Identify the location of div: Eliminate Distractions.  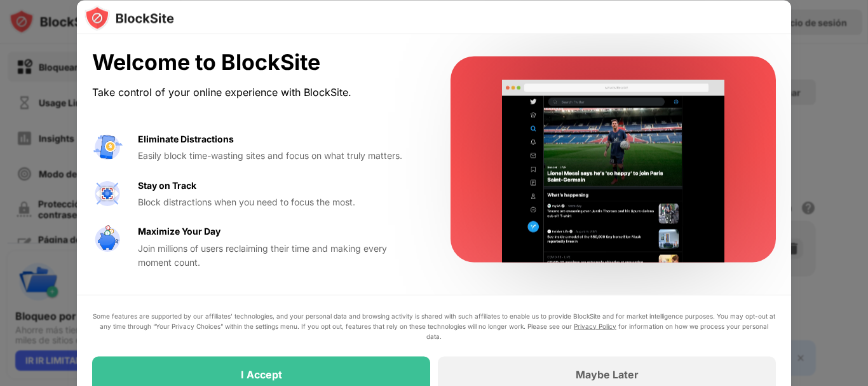
(186, 138).